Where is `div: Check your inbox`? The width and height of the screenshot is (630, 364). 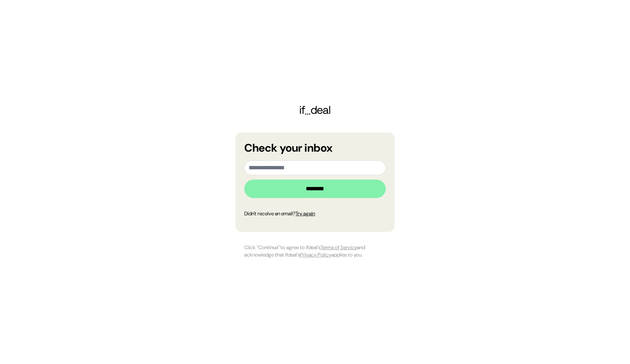
div: Check your inbox is located at coordinates (315, 148).